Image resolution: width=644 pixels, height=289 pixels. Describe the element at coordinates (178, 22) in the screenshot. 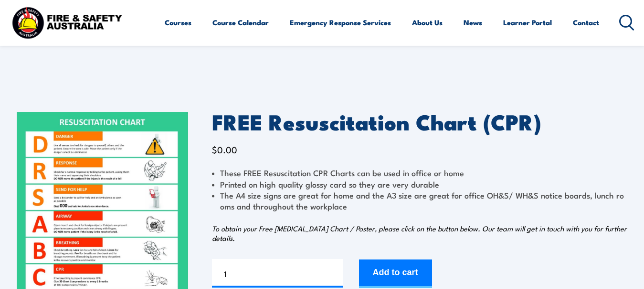

I see `a: Courses` at that location.